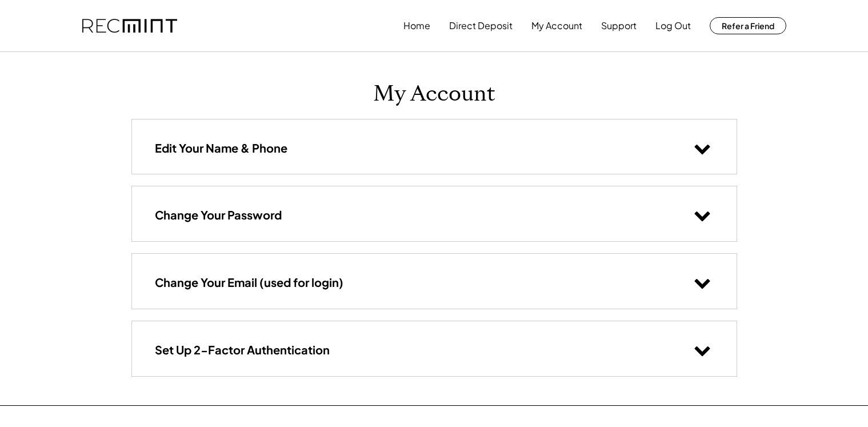 This screenshot has width=868, height=427. I want to click on button: Direct Deposit, so click(480, 26).